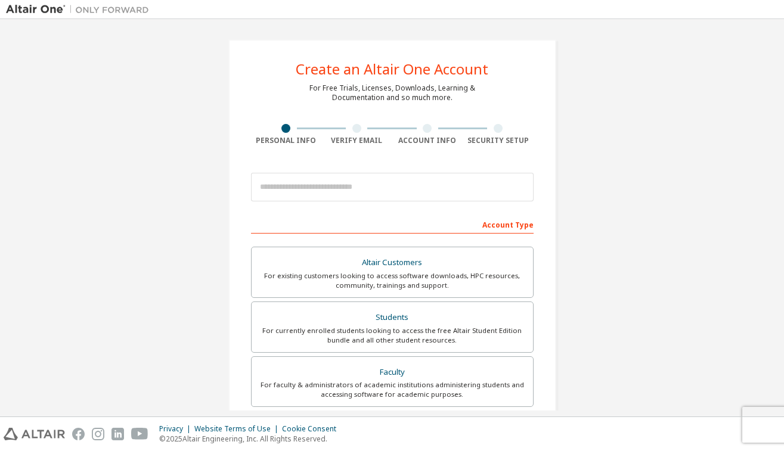 The image size is (784, 451). Describe the element at coordinates (392, 390) in the screenshot. I see `div: For faculty & administrators of academic institutions administering students and accessing softwa...` at that location.